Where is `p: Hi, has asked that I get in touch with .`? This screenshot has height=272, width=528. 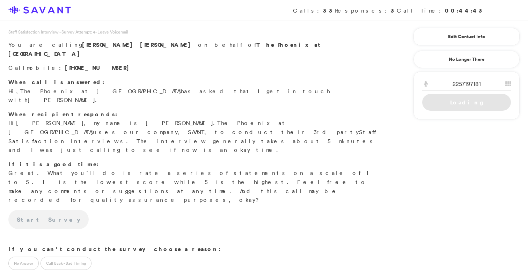
p: Hi, has asked that I get in touch with . is located at coordinates (198, 91).